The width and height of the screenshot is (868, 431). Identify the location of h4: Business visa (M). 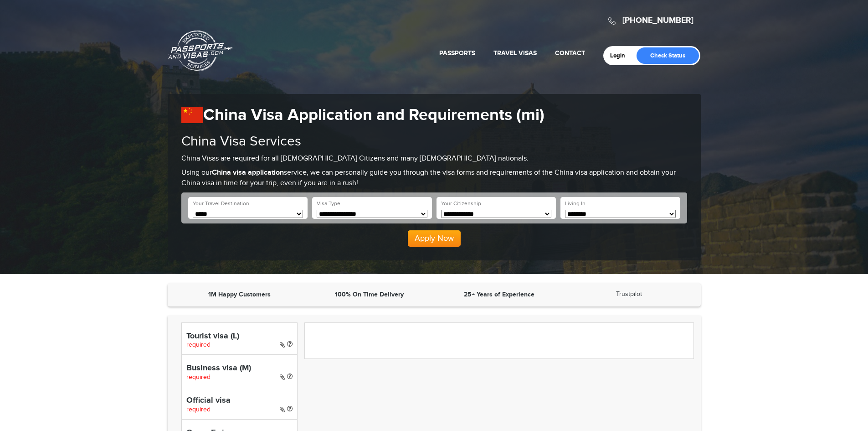
(239, 368).